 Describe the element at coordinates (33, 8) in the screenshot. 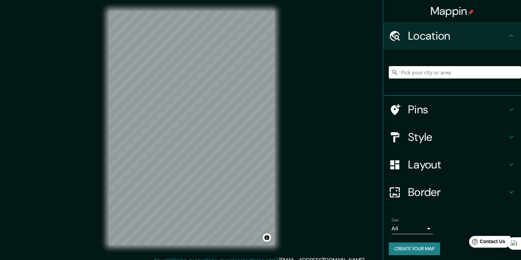

I see `span: Contact Us` at that location.